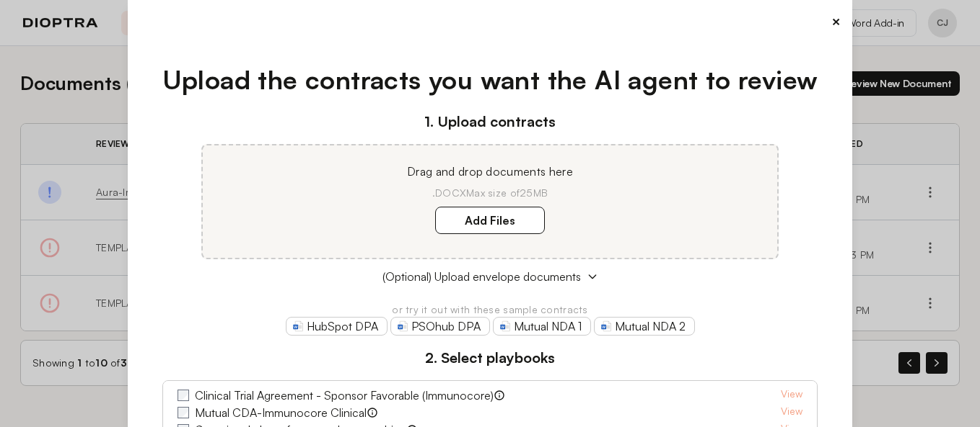  I want to click on a: HubSpot DPA, so click(336, 326).